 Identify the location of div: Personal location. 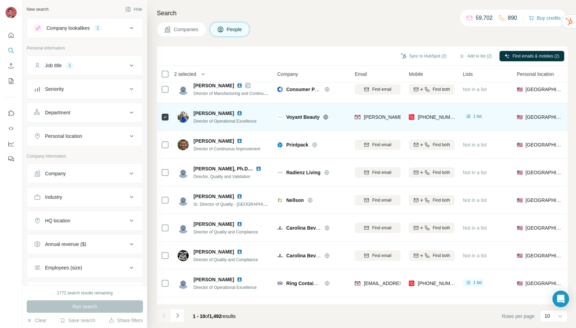
(63, 136).